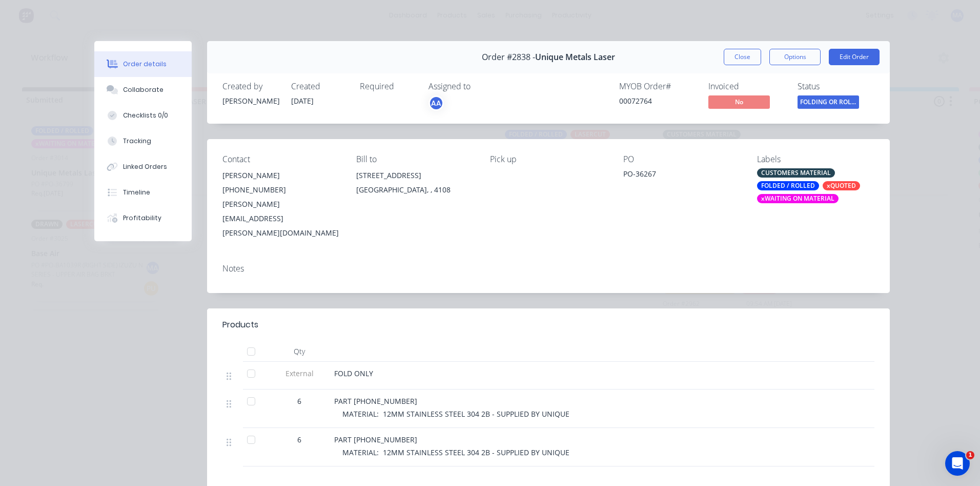 The image size is (980, 486). Describe the element at coordinates (796, 173) in the screenshot. I see `div: CUSTOMERS MATERIAL` at that location.